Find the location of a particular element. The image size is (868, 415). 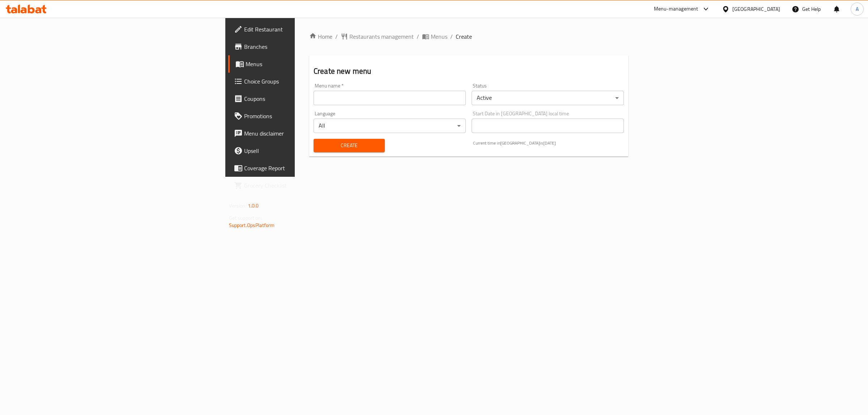

nav: breadcrumb is located at coordinates (469, 37).